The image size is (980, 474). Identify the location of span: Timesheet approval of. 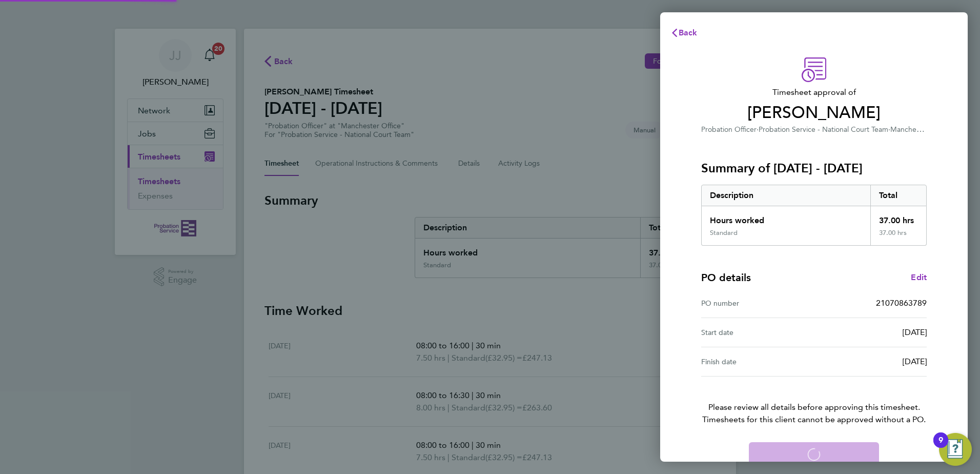
(814, 92).